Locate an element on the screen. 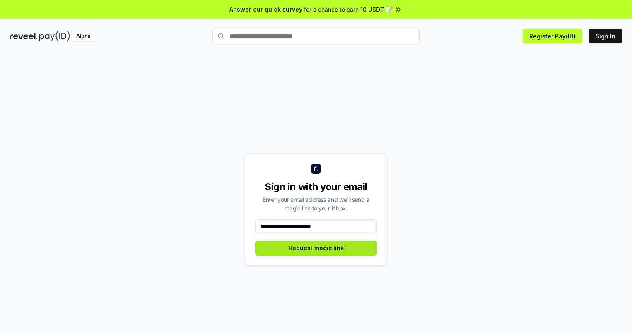  button: Register Pay(ID) is located at coordinates (552, 36).